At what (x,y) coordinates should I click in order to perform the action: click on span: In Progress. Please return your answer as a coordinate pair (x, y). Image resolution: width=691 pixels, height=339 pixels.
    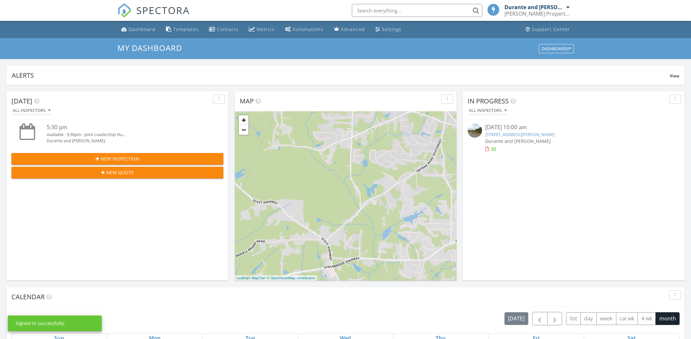
    Looking at the image, I should click on (488, 101).